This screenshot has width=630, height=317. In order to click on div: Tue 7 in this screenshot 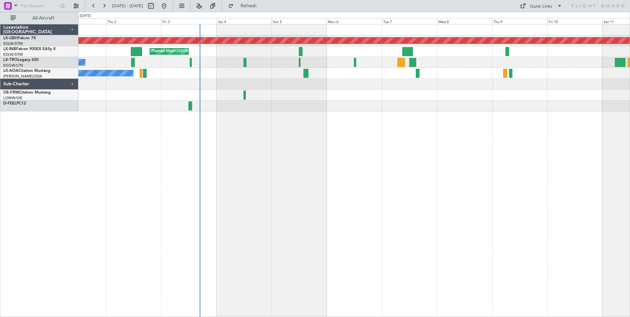, I will do `click(409, 21)`.